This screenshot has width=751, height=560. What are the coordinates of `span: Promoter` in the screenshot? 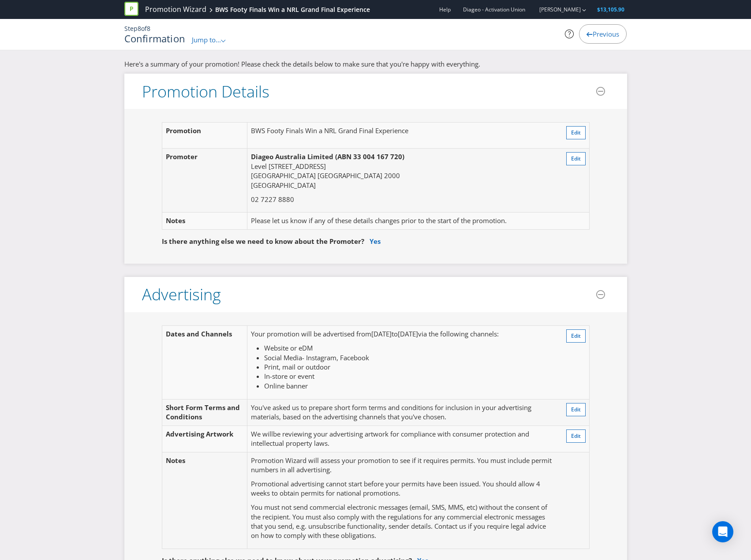 It's located at (181, 156).